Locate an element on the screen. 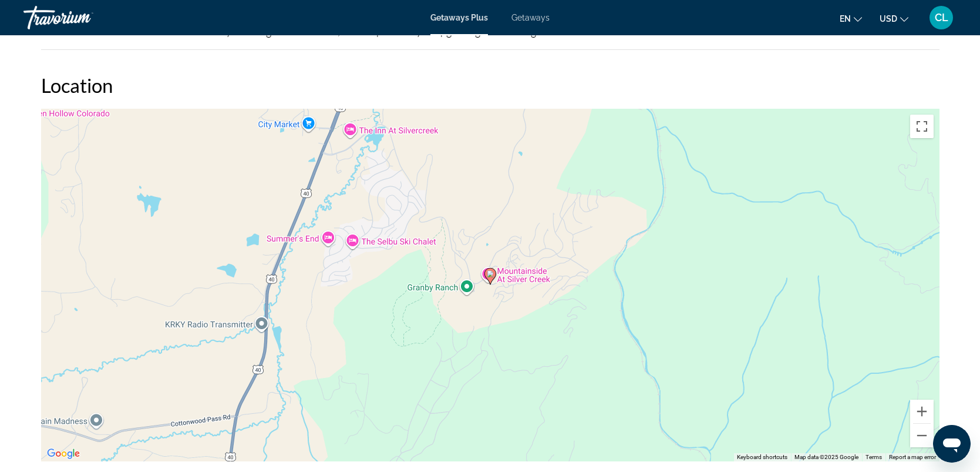  button: Zoom out is located at coordinates (922, 436).